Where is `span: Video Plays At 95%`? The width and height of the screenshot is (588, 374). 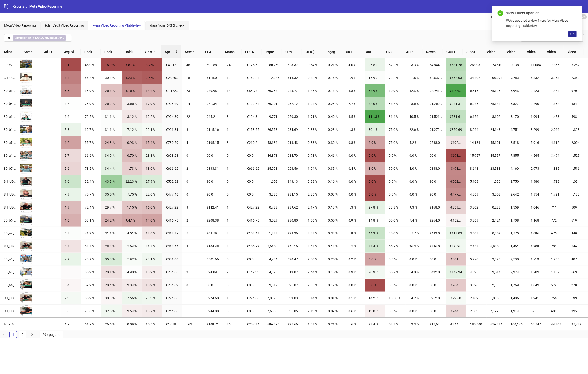 span: Video Plays At 95% is located at coordinates (573, 52).